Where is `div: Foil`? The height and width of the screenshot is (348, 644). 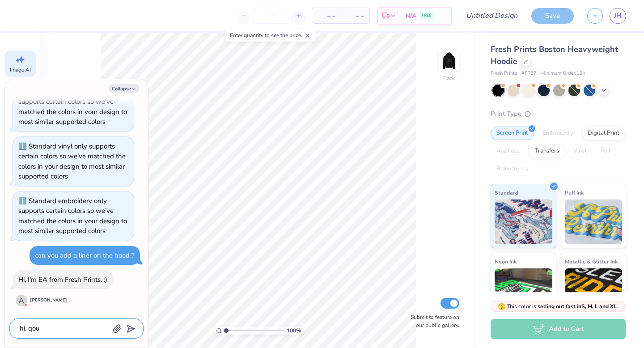 div: Foil is located at coordinates (605, 151).